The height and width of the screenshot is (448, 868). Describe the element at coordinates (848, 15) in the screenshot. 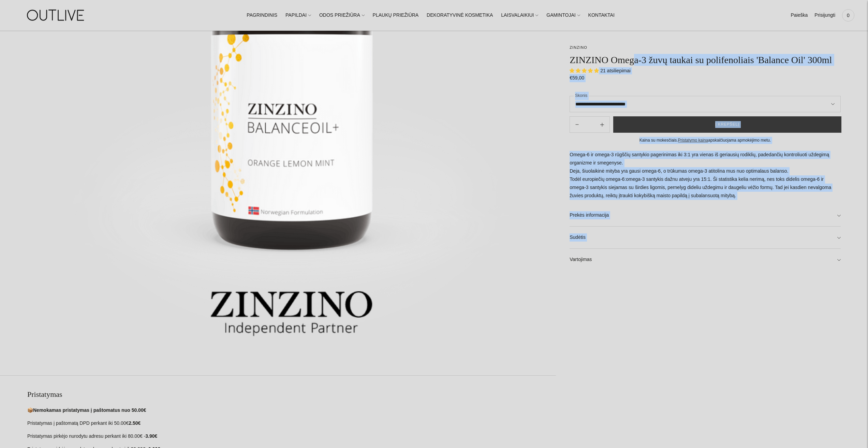

I see `a: 0` at that location.